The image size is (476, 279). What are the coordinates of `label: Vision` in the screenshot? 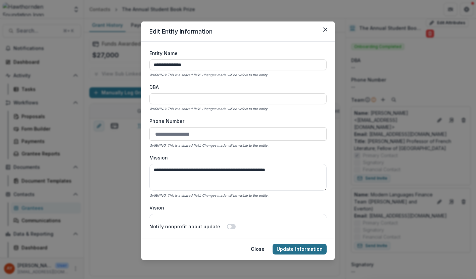 It's located at (236, 208).